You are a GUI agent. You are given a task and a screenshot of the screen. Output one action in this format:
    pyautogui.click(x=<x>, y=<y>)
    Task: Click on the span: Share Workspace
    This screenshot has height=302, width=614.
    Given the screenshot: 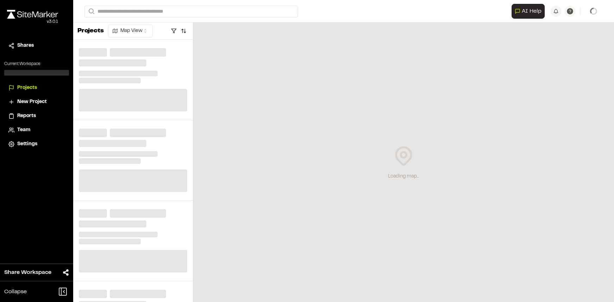 What is the action you would take?
    pyautogui.click(x=28, y=273)
    